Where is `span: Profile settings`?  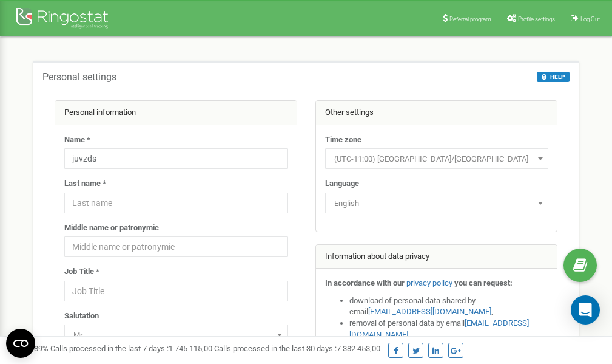
span: Profile settings is located at coordinates (537, 19).